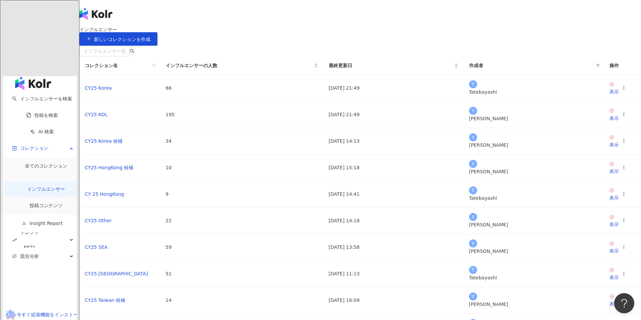 The image size is (641, 320). I want to click on a: CY25 Other, so click(98, 221).